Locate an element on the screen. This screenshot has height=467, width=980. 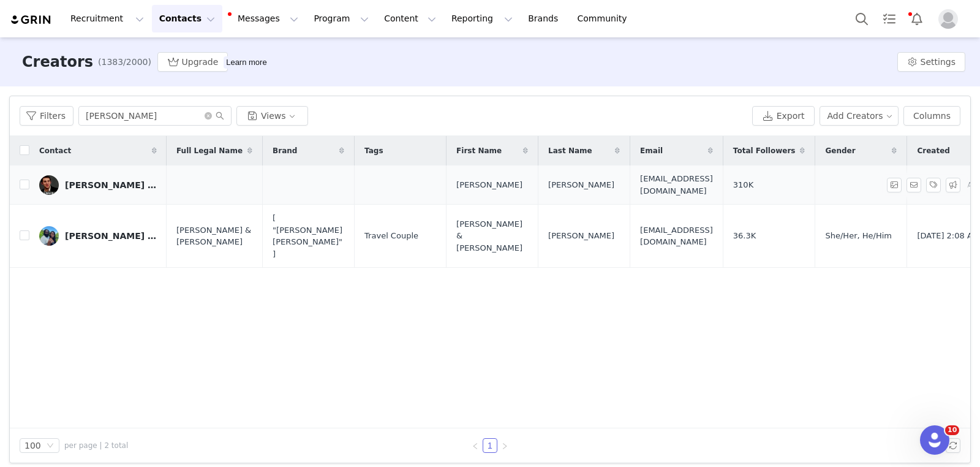
h3: Creators is located at coordinates (57, 62).